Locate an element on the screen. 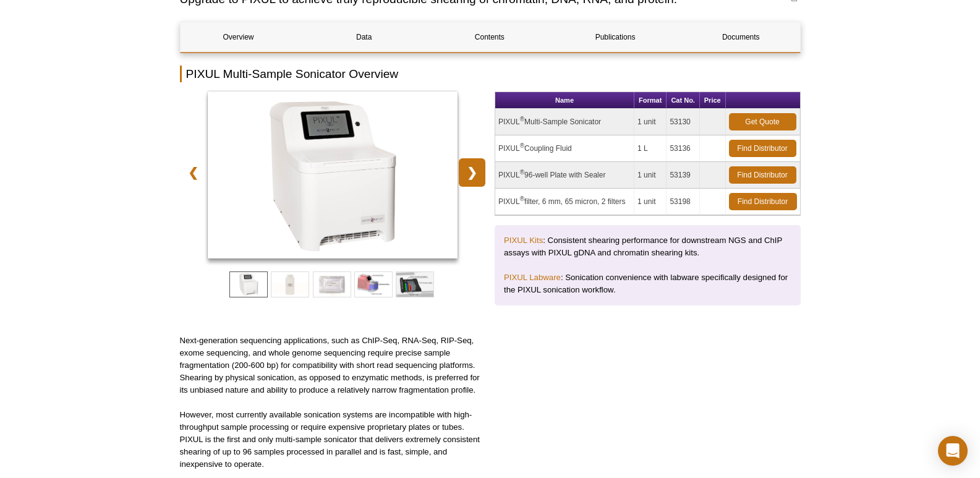  div: Open Intercom Messenger is located at coordinates (953, 451).